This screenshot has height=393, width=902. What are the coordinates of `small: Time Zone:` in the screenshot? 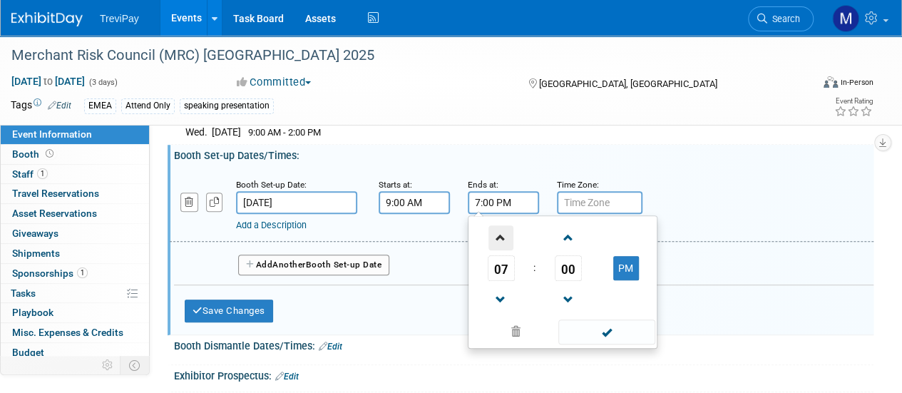 It's located at (577, 185).